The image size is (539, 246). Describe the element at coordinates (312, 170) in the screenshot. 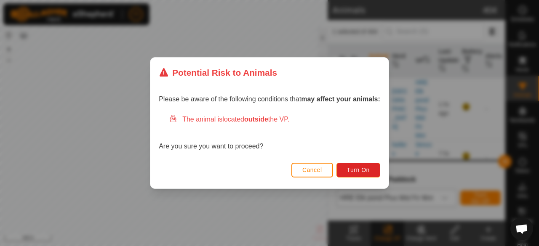

I see `button: Cancel` at that location.